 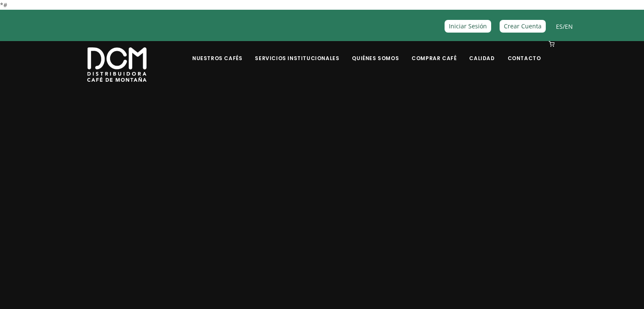 What do you see at coordinates (482, 52) in the screenshot?
I see `a: Calidad` at bounding box center [482, 52].